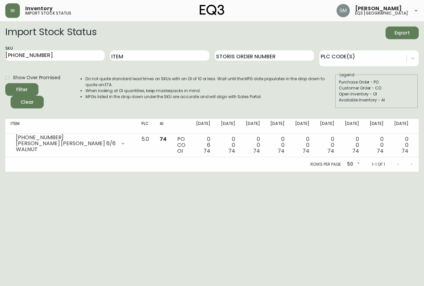 This screenshot has width=424, height=286. What do you see at coordinates (51, 33) in the screenshot?
I see `h2: Import Stock Status` at bounding box center [51, 33].